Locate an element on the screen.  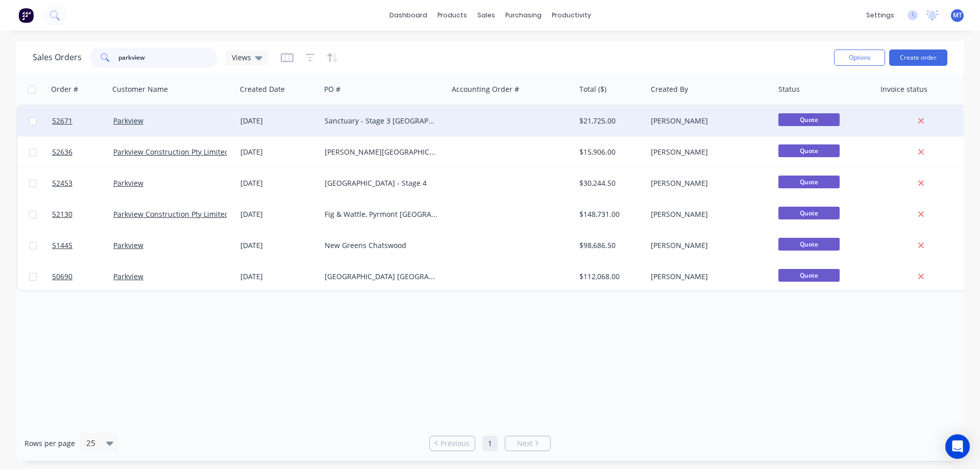
ul: Pagination is located at coordinates (490, 443).